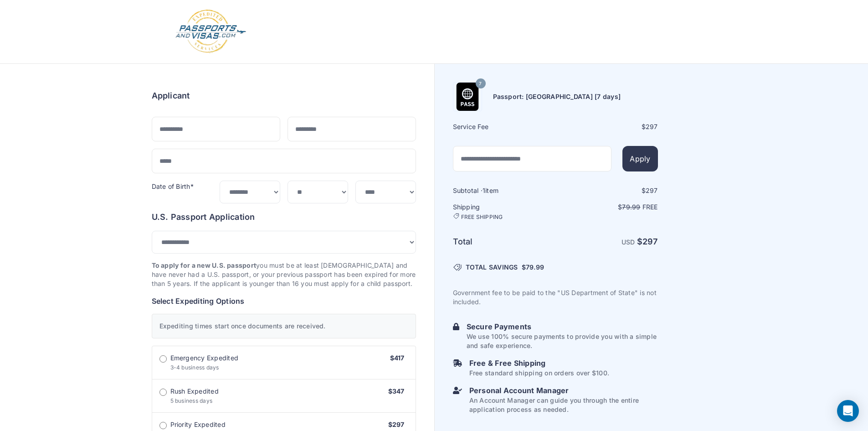 Image resolution: width=868 pixels, height=431 pixels. Describe the element at coordinates (397, 424) in the screenshot. I see `span: $297` at that location.